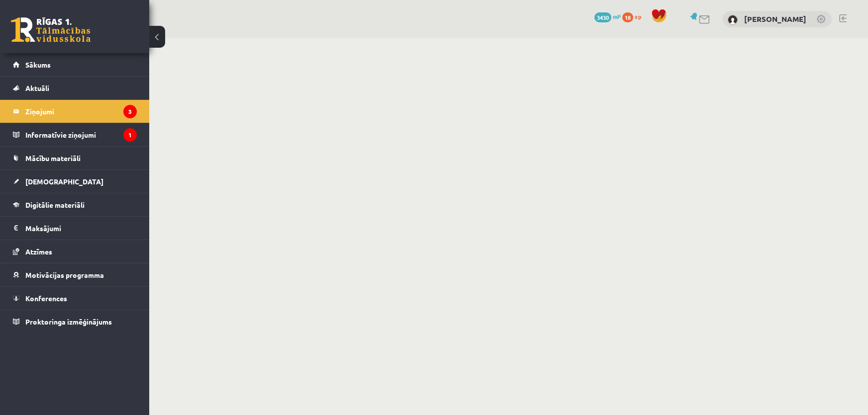 Image resolution: width=868 pixels, height=415 pixels. I want to click on i: 3, so click(130, 112).